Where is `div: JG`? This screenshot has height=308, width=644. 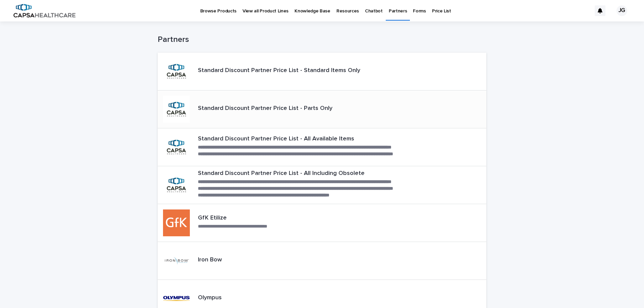 div: JG is located at coordinates (622, 11).